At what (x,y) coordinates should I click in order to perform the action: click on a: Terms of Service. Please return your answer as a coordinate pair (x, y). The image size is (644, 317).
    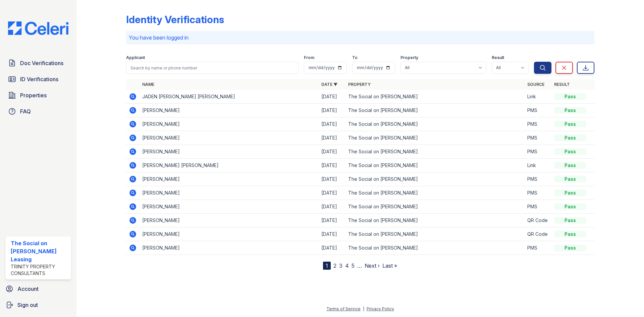
    Looking at the image, I should click on (344, 309).